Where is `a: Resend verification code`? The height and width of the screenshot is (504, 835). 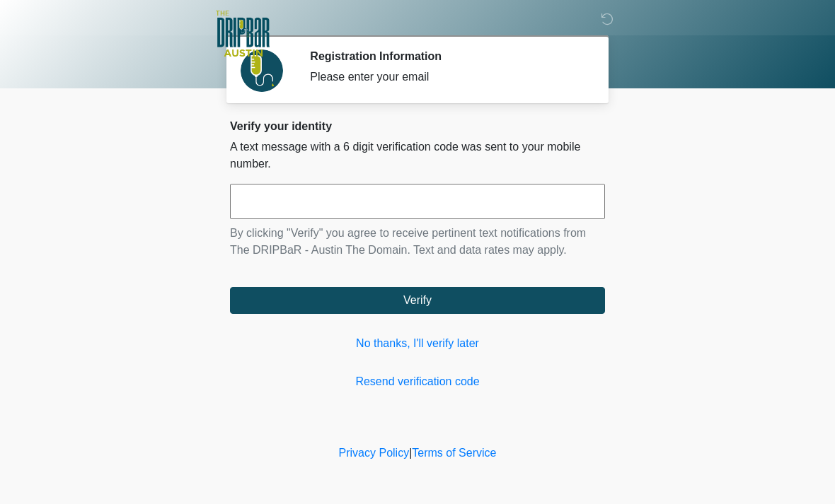
a: Resend verification code is located at coordinates (418, 382).